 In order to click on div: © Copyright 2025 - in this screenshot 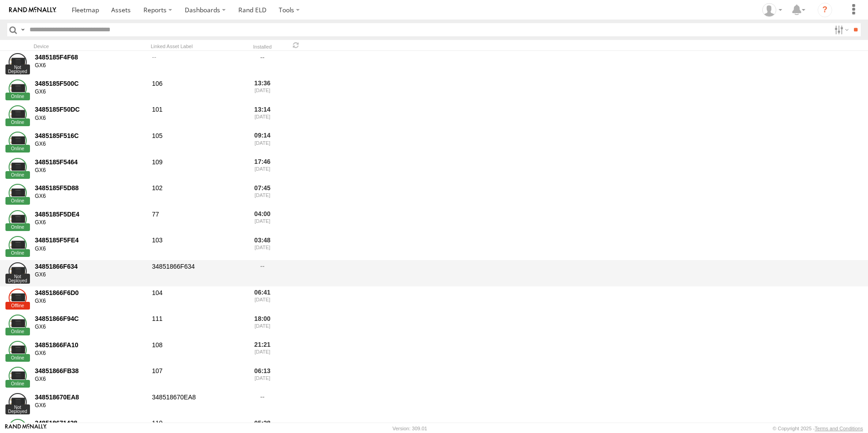, I will do `click(818, 429)`.